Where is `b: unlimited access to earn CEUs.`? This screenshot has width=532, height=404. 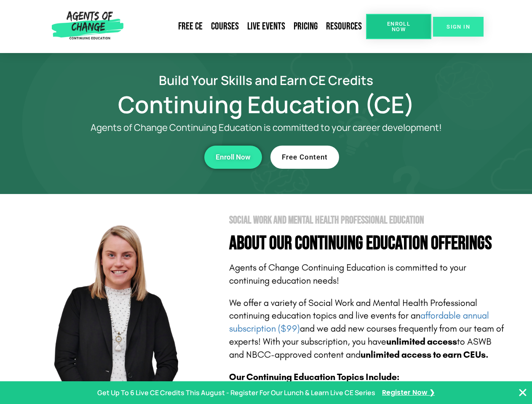 b: unlimited access to earn CEUs. is located at coordinates (425, 354).